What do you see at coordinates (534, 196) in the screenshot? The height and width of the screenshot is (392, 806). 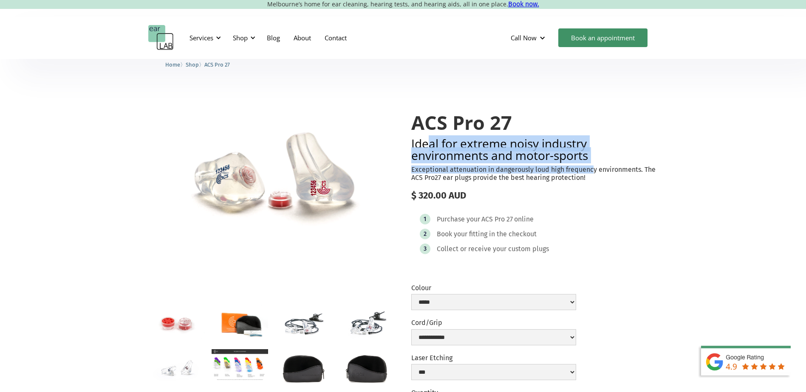 I see `div: $ 320.00 AUD` at bounding box center [534, 196].